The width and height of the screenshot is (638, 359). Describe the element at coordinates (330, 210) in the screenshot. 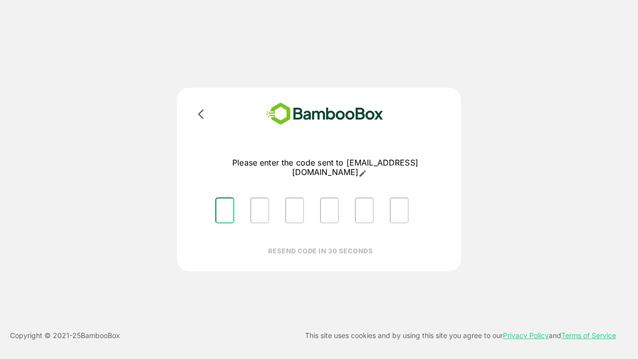

I see `input: Please enter OTP character 4` at that location.